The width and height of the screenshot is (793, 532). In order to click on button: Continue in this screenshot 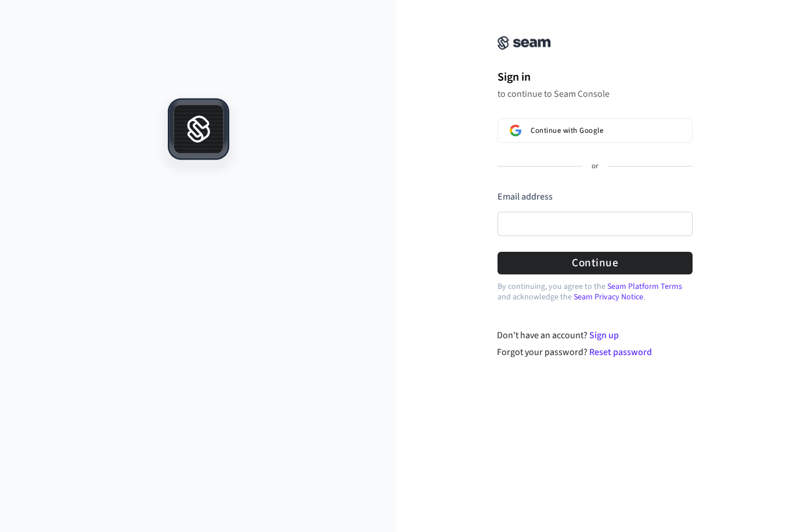, I will do `click(595, 263)`.